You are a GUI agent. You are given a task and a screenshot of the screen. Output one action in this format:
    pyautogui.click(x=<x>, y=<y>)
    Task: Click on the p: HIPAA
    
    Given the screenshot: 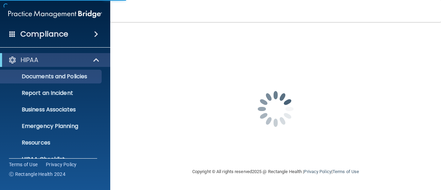 What is the action you would take?
    pyautogui.click(x=29, y=60)
    